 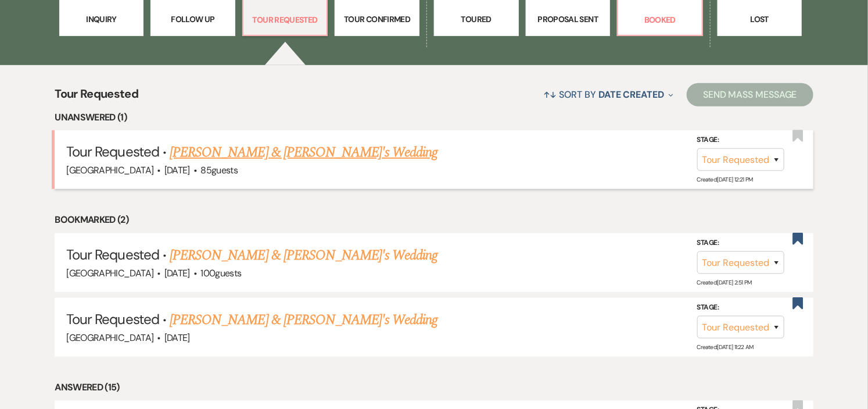 I want to click on p: Lost, so click(x=760, y=19).